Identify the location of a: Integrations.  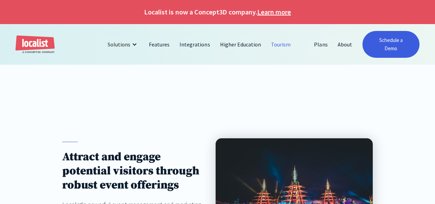
(195, 44).